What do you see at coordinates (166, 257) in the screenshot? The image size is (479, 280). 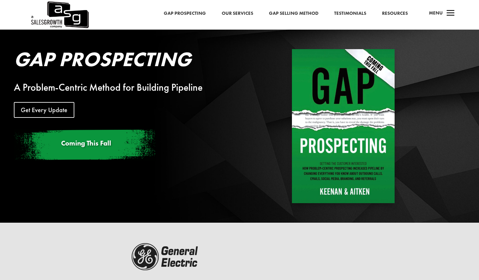 I see `img: ge-logo-dark` at bounding box center [166, 257].